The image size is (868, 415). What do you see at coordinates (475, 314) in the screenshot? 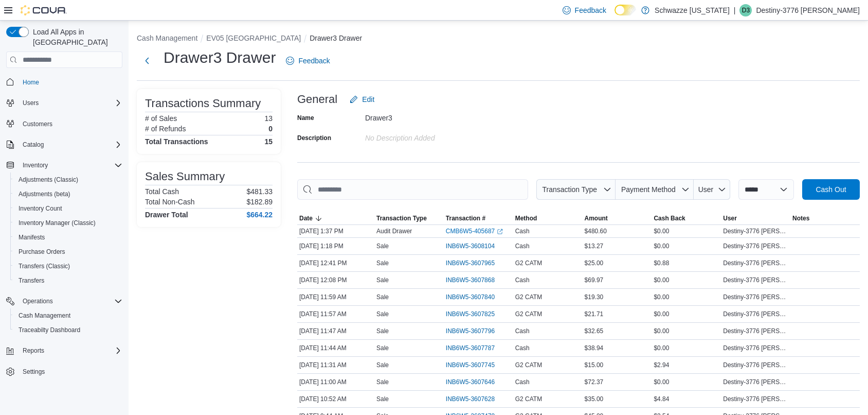
I see `button: INB6W5-3607825` at bounding box center [475, 314].